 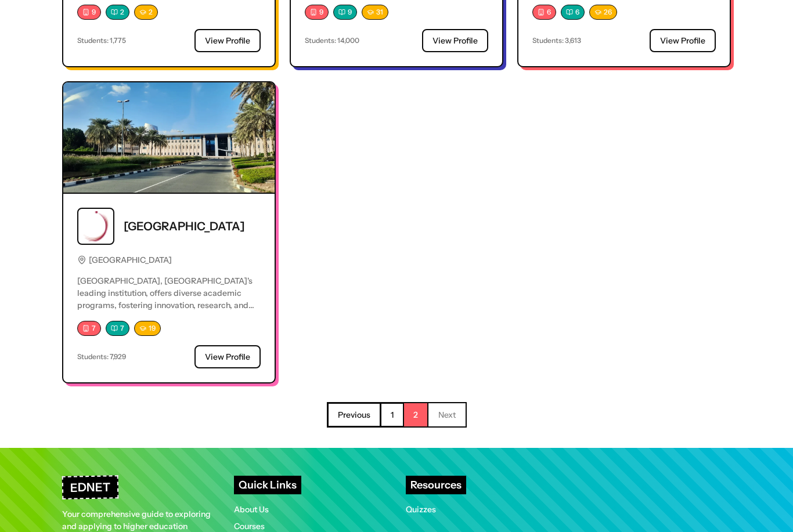 I want to click on button: Previous, so click(x=354, y=415).